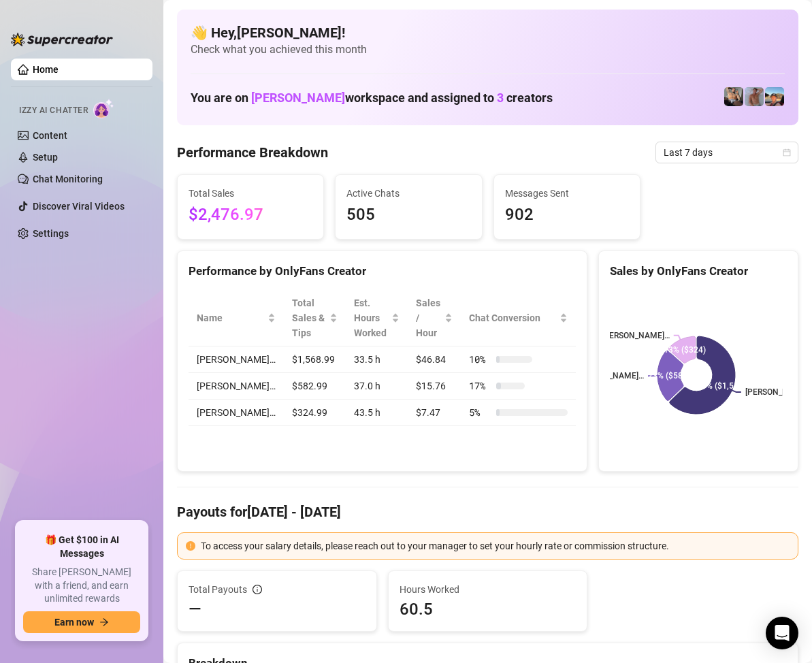 The image size is (812, 663). I want to click on td: 37.0 h, so click(377, 386).